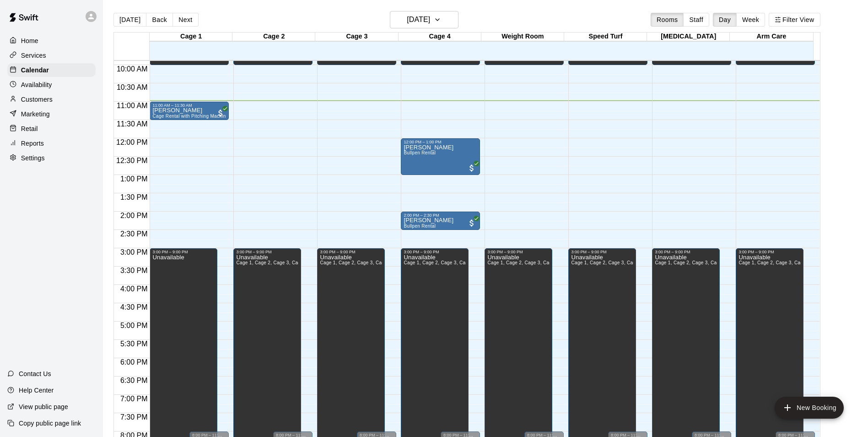 The height and width of the screenshot is (437, 868). What do you see at coordinates (51, 114) in the screenshot?
I see `div: Marketing` at bounding box center [51, 114].